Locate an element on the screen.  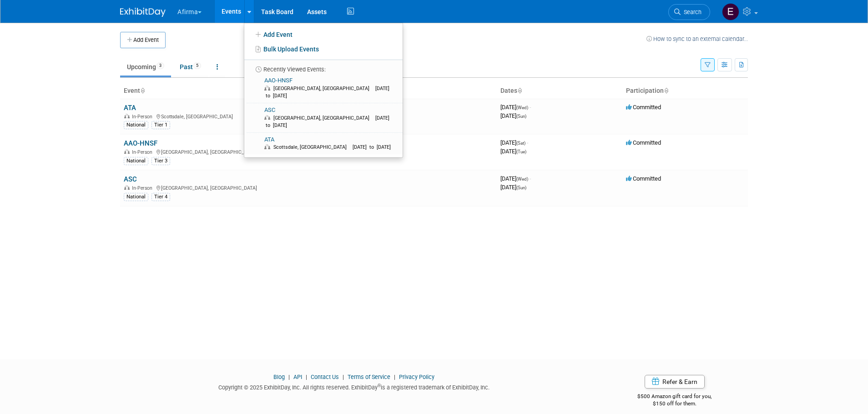
a: How to sync to an external calendar... is located at coordinates (697, 39).